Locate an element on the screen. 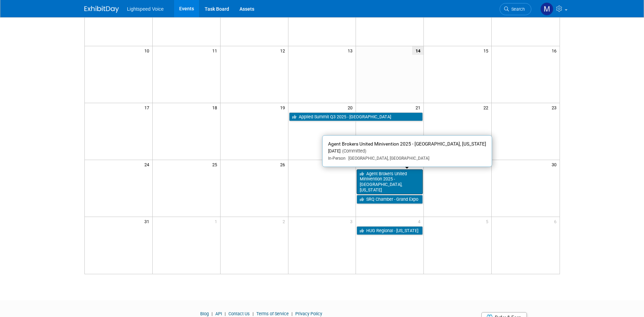  span: 21 is located at coordinates (419, 107).